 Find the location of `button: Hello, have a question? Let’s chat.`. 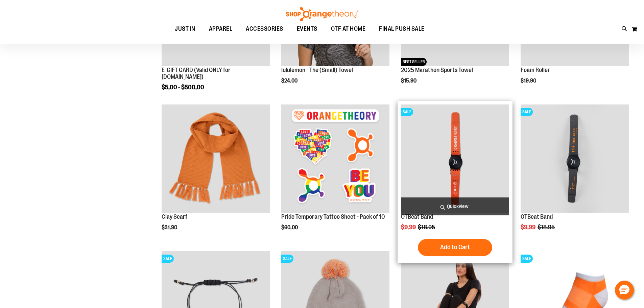

button: Hello, have a question? Let’s chat. is located at coordinates (624, 290).